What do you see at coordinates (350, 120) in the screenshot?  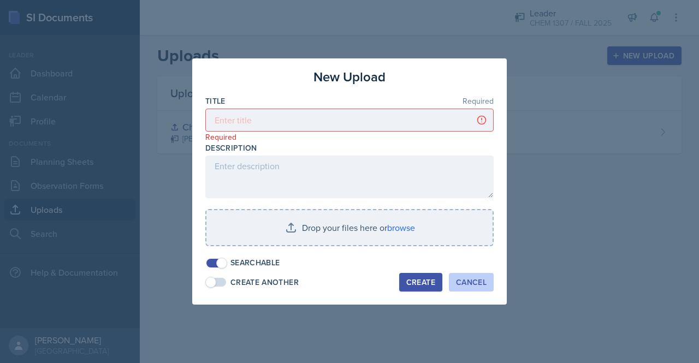 I see `input: Enter title` at bounding box center [350, 120].